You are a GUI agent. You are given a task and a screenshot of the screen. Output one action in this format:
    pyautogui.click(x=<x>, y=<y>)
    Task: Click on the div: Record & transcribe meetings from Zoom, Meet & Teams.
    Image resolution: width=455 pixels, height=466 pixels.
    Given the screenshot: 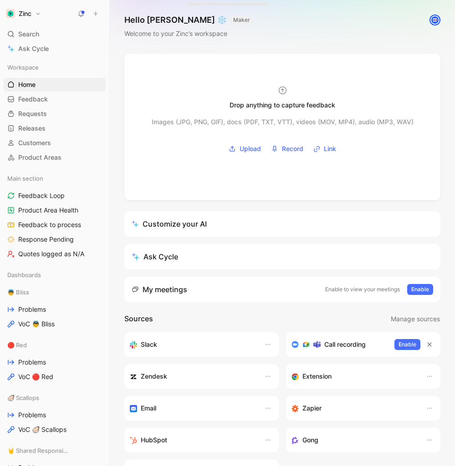 What is the action you would take?
    pyautogui.click(x=339, y=345)
    